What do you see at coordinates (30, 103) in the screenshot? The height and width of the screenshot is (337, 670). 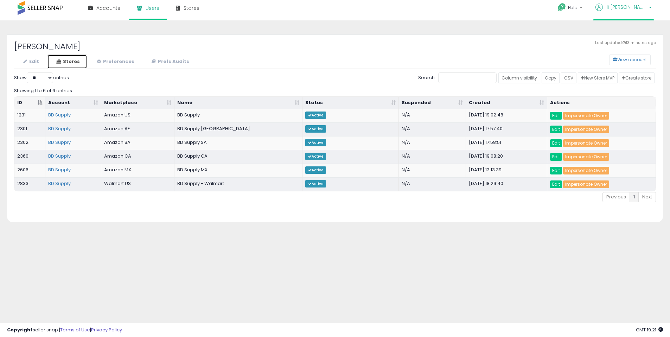 I see `th: ID: activate to sort column descending` at bounding box center [30, 103].